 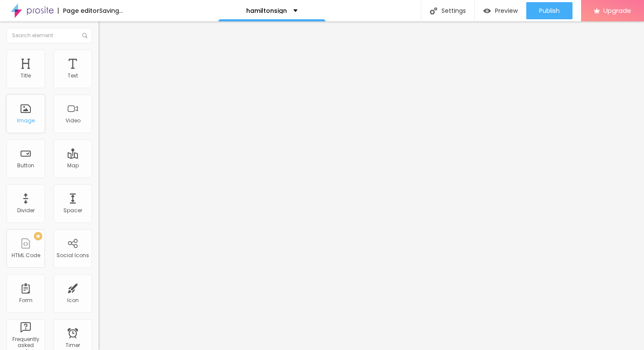 What do you see at coordinates (501, 11) in the screenshot?
I see `button: Preview` at bounding box center [501, 11].